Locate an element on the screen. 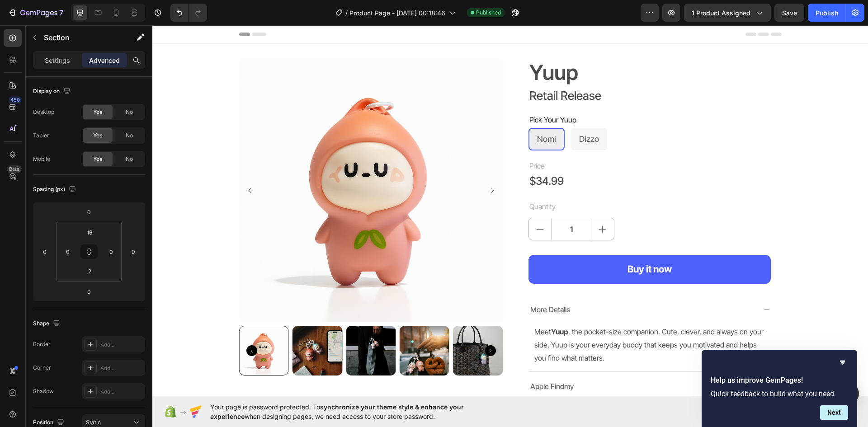 The image size is (868, 427). p: Price is located at coordinates (498, 140).